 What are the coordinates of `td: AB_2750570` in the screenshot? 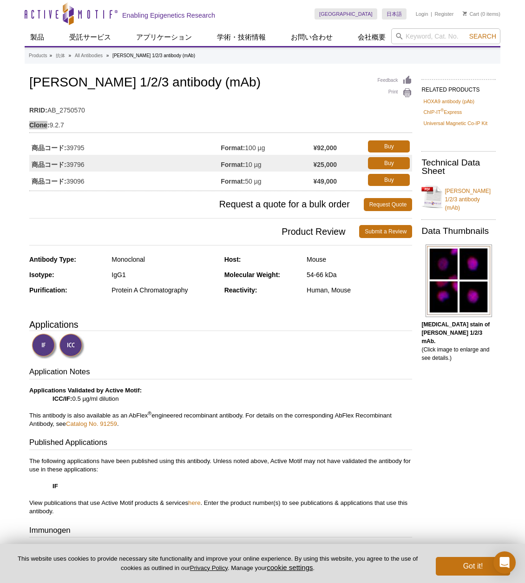 It's located at (221, 108).